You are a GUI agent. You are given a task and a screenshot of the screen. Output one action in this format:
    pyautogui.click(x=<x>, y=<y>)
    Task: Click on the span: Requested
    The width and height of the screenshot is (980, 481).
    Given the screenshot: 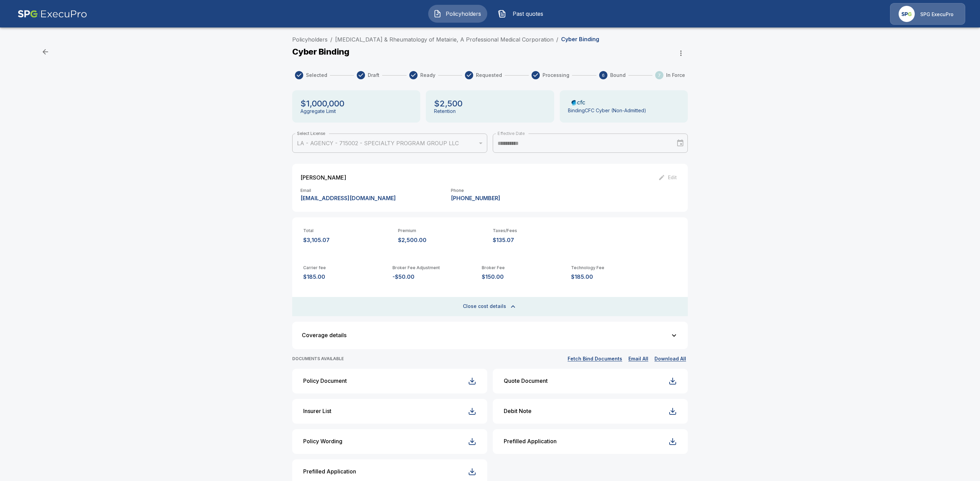 What is the action you would take?
    pyautogui.click(x=489, y=75)
    